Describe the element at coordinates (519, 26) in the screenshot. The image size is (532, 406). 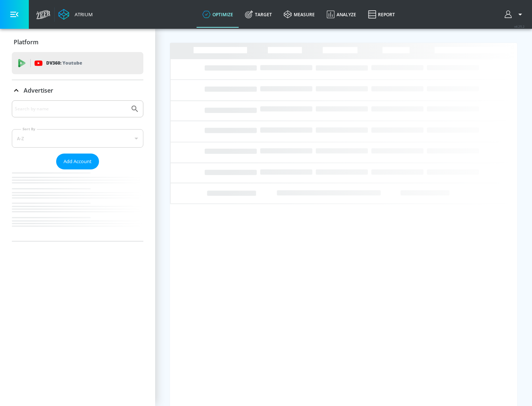
I see `span: v 4.25.2` at that location.